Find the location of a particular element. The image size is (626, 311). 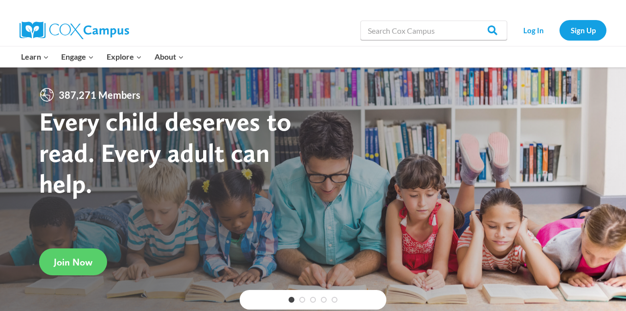

span: Engage is located at coordinates (77, 57).